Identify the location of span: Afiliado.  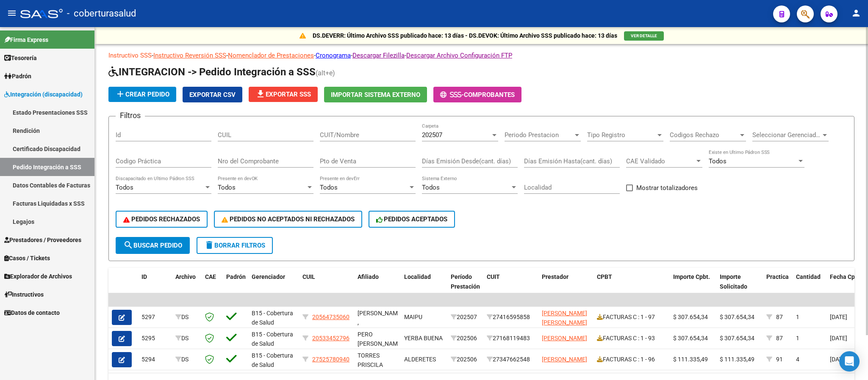
(368, 277).